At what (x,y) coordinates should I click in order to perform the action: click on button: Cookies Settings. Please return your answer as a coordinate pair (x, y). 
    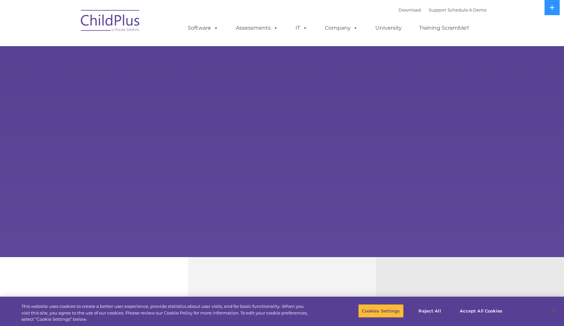
    Looking at the image, I should click on (380, 311).